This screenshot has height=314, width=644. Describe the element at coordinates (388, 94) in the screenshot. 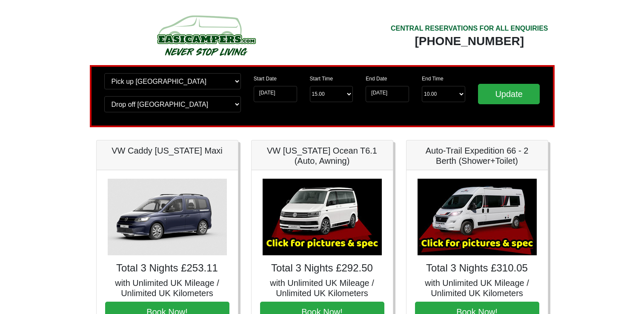

I see `input: Return Date` at that location.